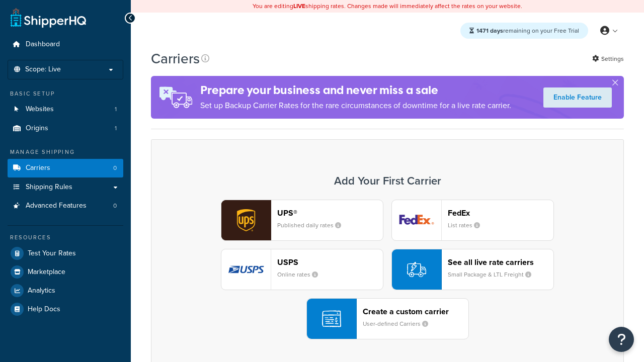 The image size is (644, 362). I want to click on h1: Carriers, so click(175, 59).